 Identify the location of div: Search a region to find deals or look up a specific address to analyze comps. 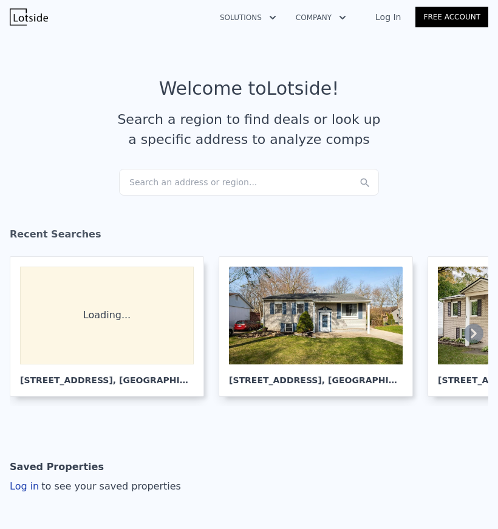
(249, 129).